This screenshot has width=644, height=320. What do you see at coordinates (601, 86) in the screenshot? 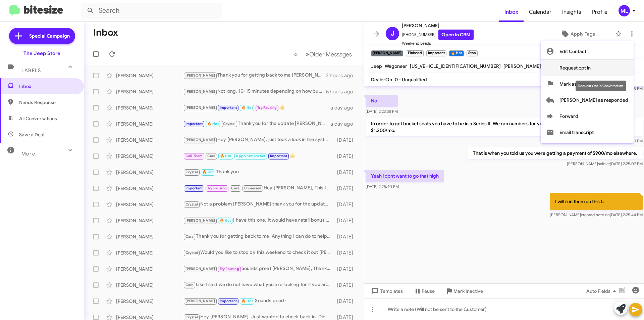
I see `div: Request Opt In Conversation` at bounding box center [601, 86].